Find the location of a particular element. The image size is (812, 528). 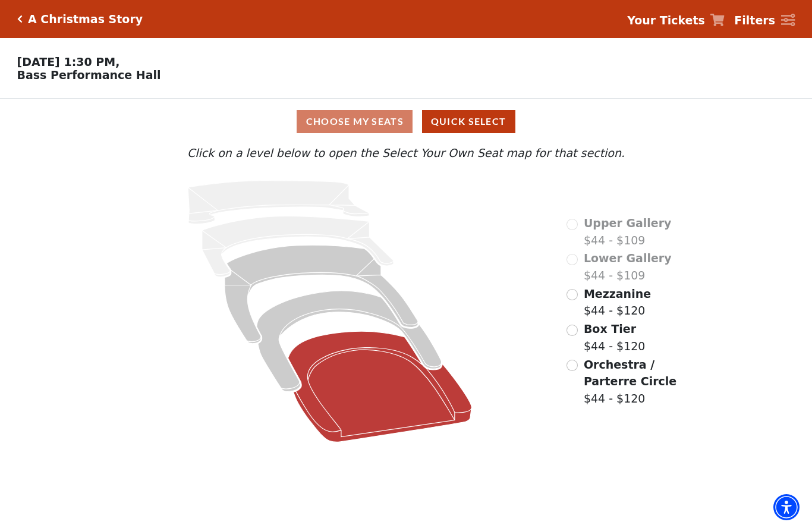

path: Upper Gallery - Seats Available: 0 is located at coordinates (278, 202).